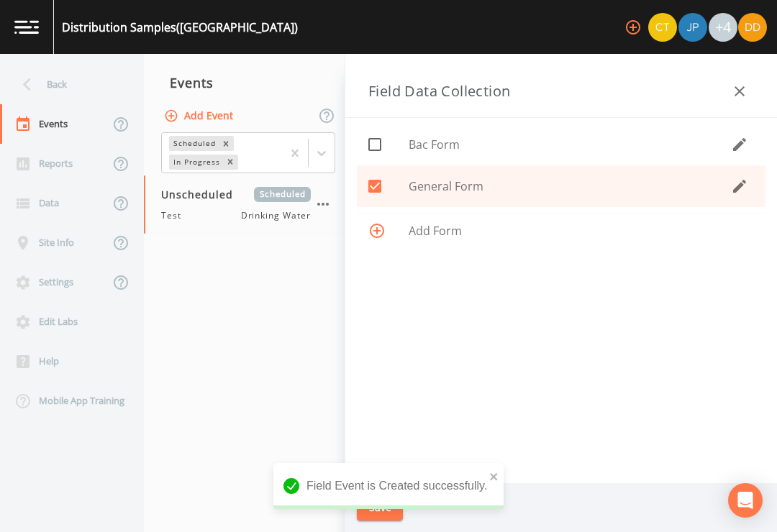 The image size is (777, 532). I want to click on span: Drinking Water, so click(276, 216).